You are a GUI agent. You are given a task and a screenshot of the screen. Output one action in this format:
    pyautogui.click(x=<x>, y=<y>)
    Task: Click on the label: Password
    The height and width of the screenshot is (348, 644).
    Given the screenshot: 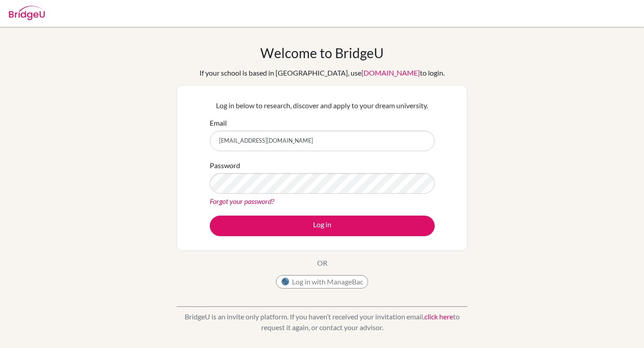 What is the action you would take?
    pyautogui.click(x=225, y=166)
    